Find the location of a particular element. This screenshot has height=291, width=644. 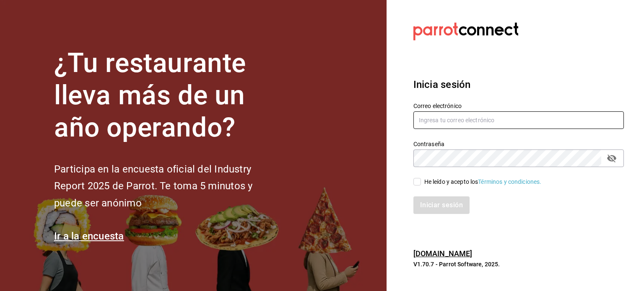

label: Contraseña is located at coordinates (519, 144).